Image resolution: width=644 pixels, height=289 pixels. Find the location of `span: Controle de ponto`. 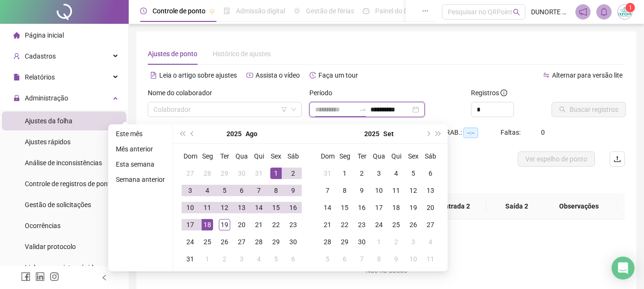

span: Controle de ponto is located at coordinates (179, 11).